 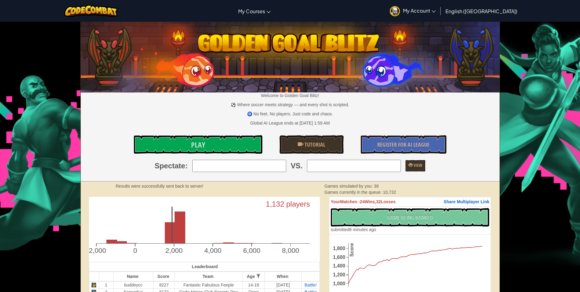 What do you see at coordinates (311, 285) in the screenshot?
I see `a: Battle!` at bounding box center [311, 285].